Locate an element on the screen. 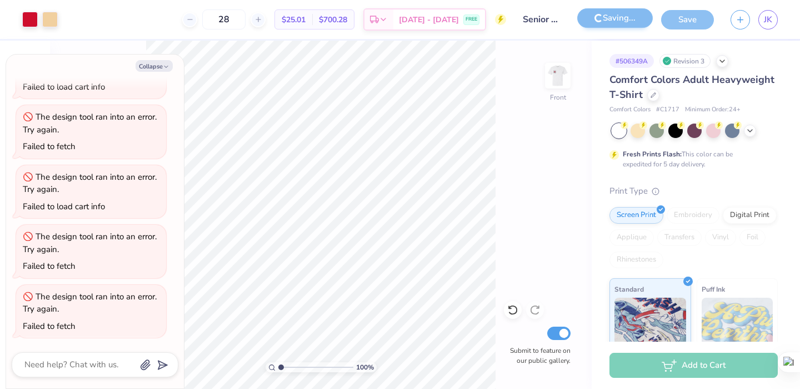 Image resolution: width=800 pixels, height=389 pixels. div: Screen Print is located at coordinates (637, 215).